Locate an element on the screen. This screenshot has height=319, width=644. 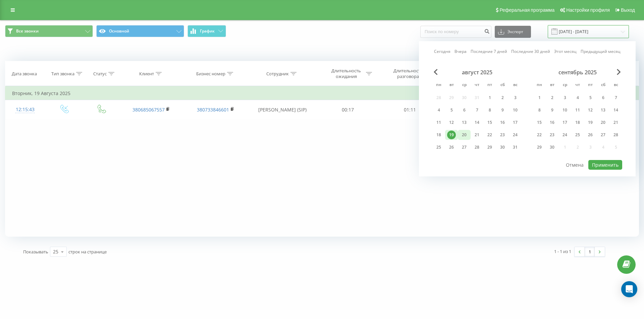
div: сб 6 сент. 2025 г. is located at coordinates (603, 98).